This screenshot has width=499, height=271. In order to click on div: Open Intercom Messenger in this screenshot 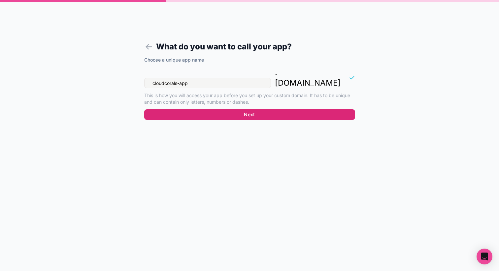, I will do `click(484, 257)`.